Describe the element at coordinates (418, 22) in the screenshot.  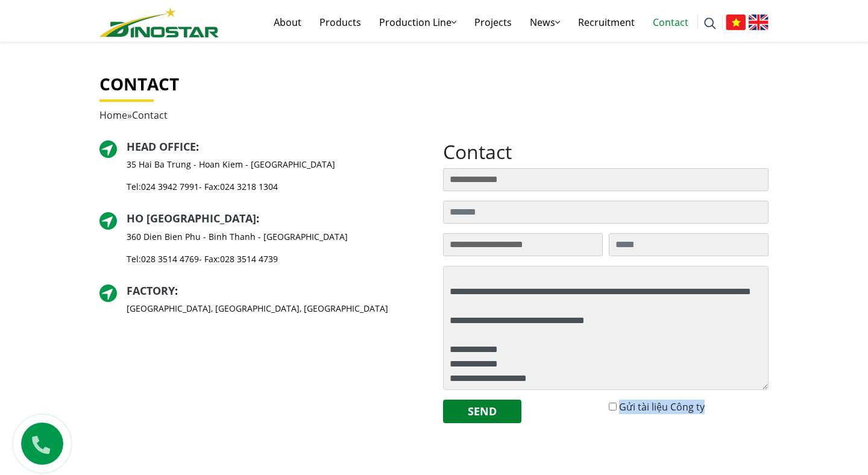
I see `a: Production Line` at that location.